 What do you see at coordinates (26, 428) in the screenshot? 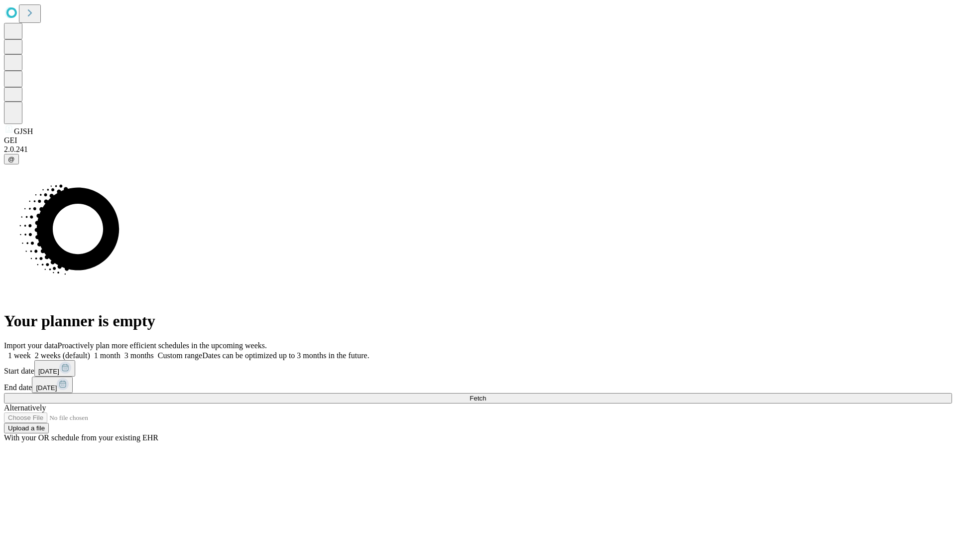
I see `button: Upload a file` at bounding box center [26, 428].